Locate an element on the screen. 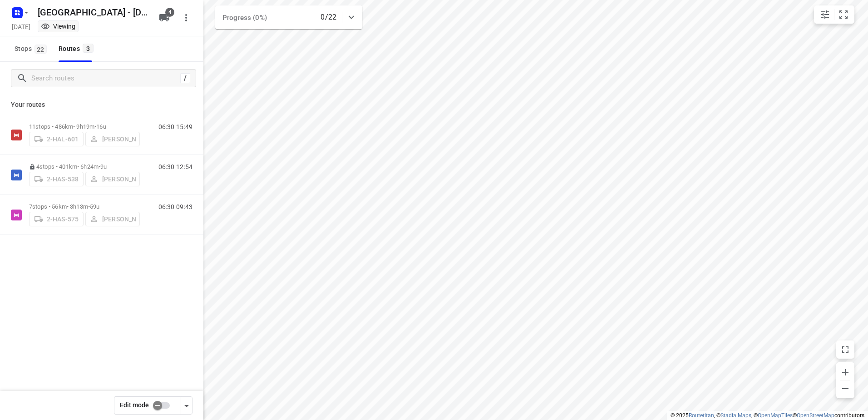  button: Fit zoom is located at coordinates (844, 15).